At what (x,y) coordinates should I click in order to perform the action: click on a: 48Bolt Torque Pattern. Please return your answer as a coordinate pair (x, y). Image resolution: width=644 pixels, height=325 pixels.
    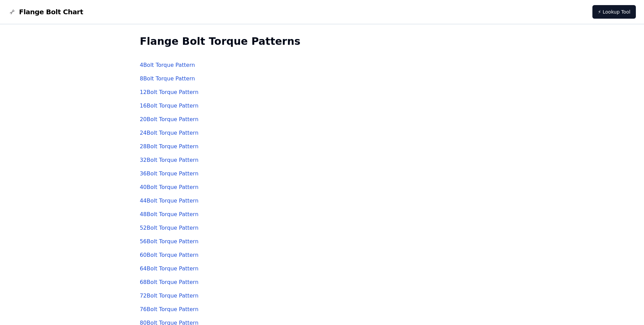
    Looking at the image, I should click on (169, 214).